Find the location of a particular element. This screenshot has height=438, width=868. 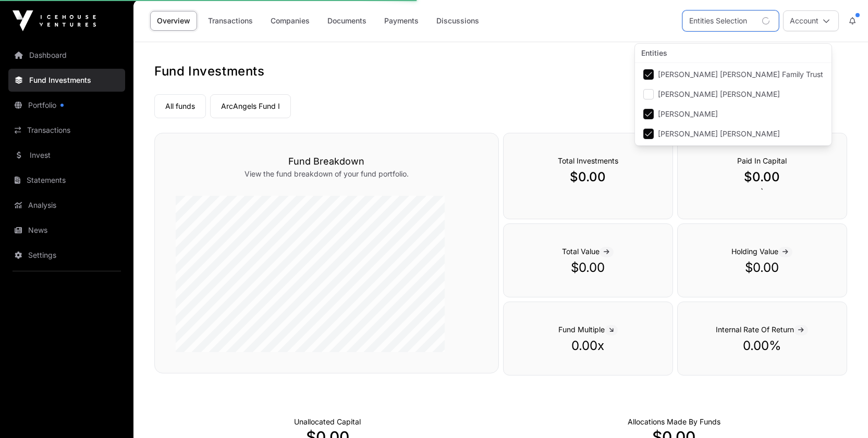

a: Fund Investments is located at coordinates (67, 80).